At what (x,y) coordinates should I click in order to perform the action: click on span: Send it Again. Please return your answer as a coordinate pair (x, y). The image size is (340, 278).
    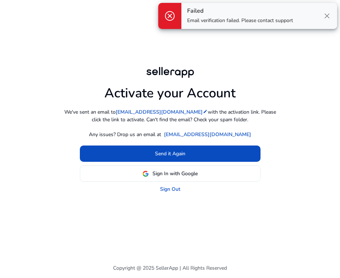
    Looking at the image, I should click on (170, 153).